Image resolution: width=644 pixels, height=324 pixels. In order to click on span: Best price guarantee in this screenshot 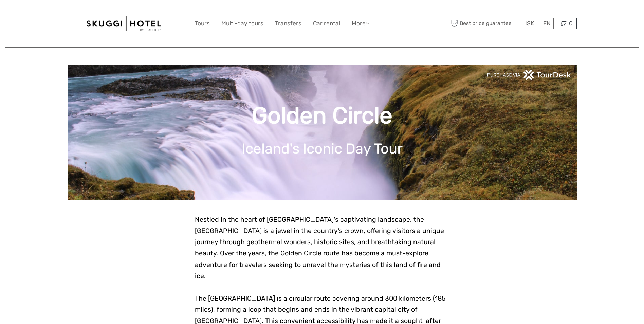, I will do `click(485, 23)`.